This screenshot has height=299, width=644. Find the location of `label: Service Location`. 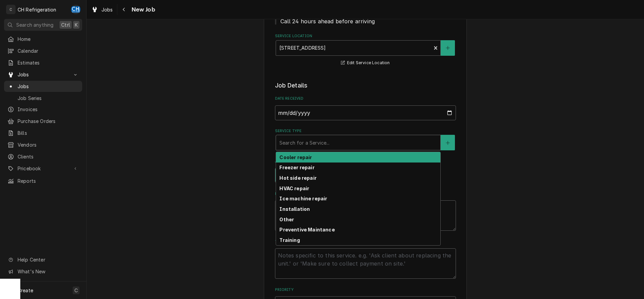

label: Service Location is located at coordinates (365, 36).